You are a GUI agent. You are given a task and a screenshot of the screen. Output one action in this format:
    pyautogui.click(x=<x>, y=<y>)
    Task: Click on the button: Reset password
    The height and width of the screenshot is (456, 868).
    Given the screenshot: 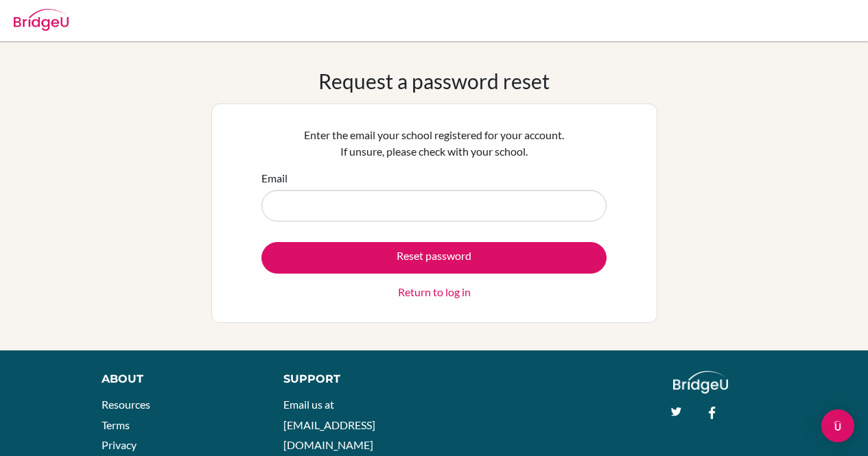 What is the action you would take?
    pyautogui.click(x=434, y=258)
    